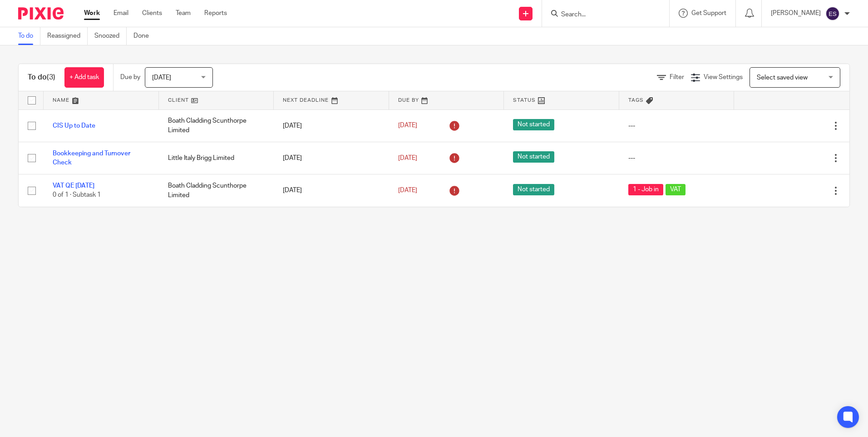 This screenshot has height=437, width=868. Describe the element at coordinates (77, 195) in the screenshot. I see `span: 0 of 1 · Subtask 1` at that location.